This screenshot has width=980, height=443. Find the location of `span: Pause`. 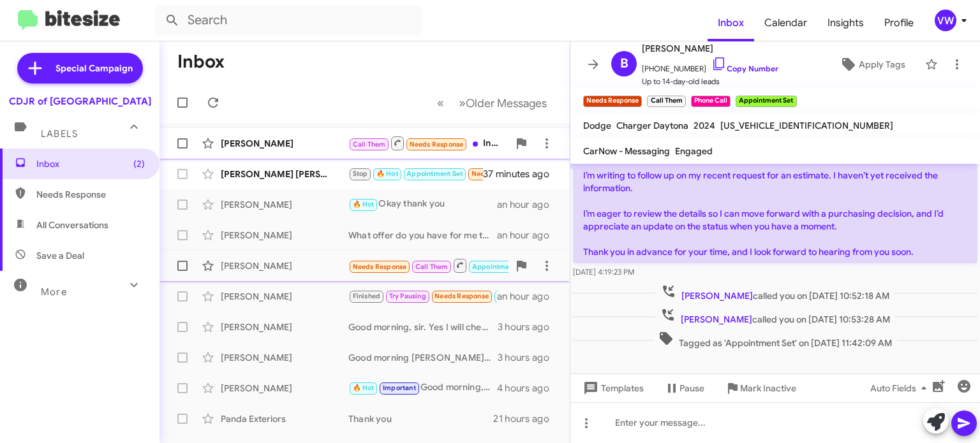

span: Pause is located at coordinates (692, 389).